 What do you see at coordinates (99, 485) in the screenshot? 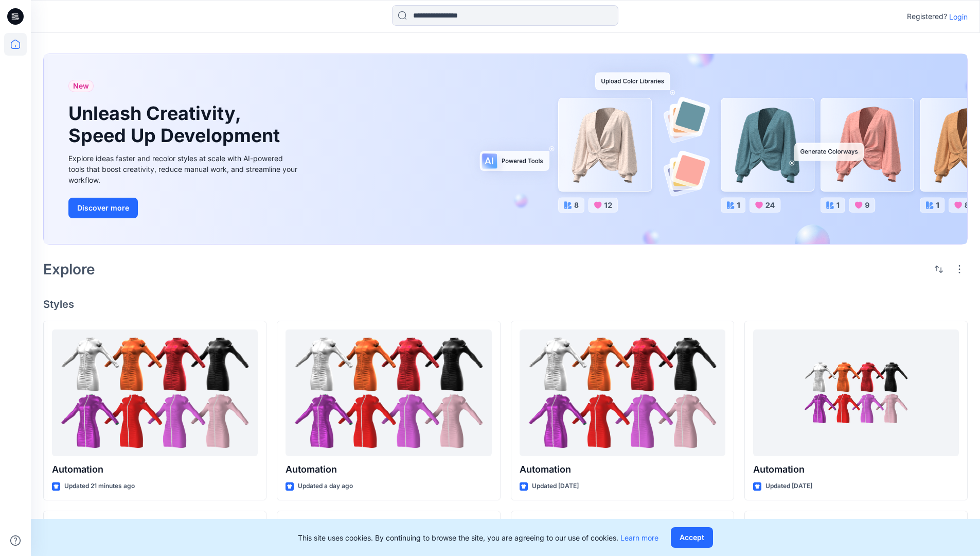
I see `p: Updated 21 minutes ago` at bounding box center [99, 485].